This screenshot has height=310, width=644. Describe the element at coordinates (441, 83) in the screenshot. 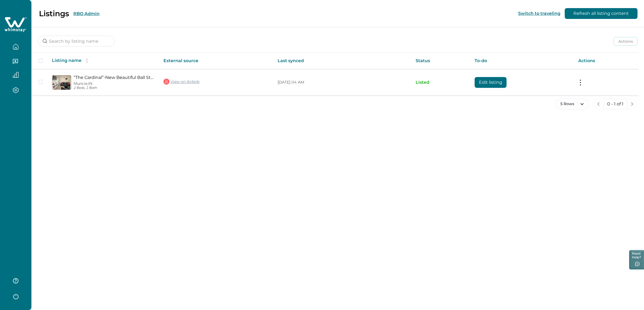

I see `p: Listed` at that location.